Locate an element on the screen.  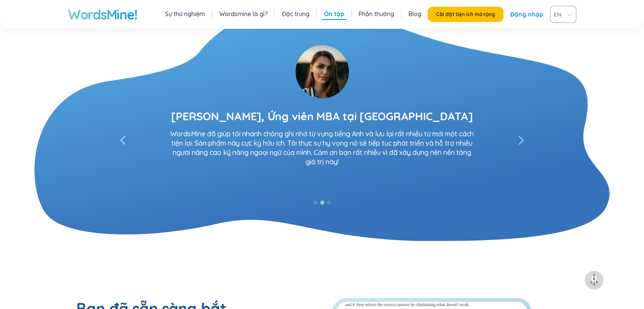
a: Blog is located at coordinates (415, 14).